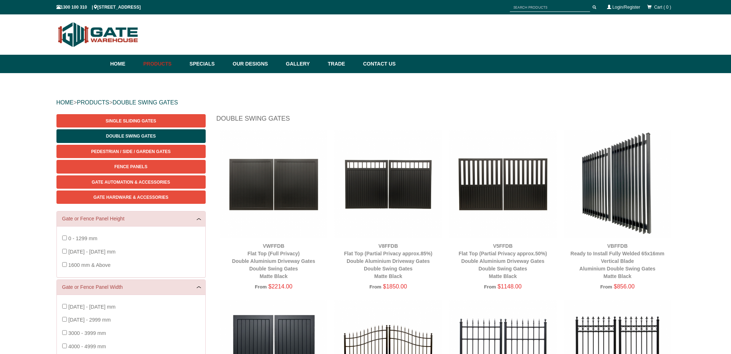 This screenshot has width=731, height=354. Describe the element at coordinates (280, 286) in the screenshot. I see `span: $2214.00` at that location.